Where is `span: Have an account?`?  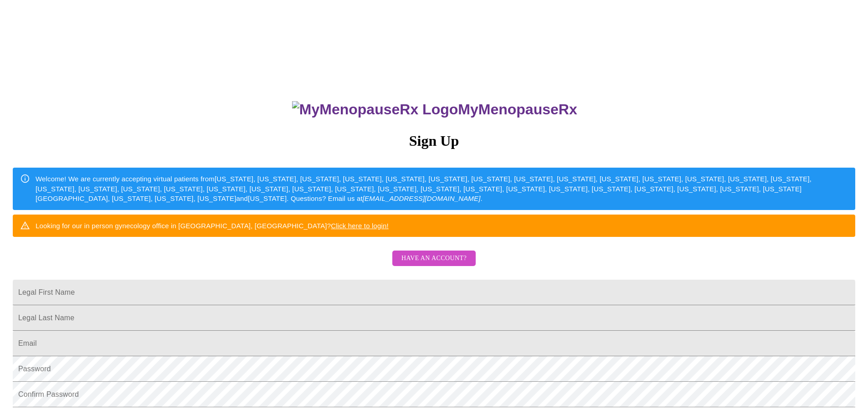
span: Have an account? is located at coordinates (433, 258).